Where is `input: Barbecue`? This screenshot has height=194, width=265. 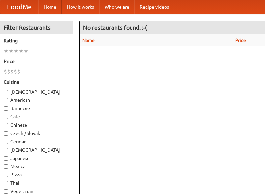
input: Barbecue is located at coordinates (6, 108).